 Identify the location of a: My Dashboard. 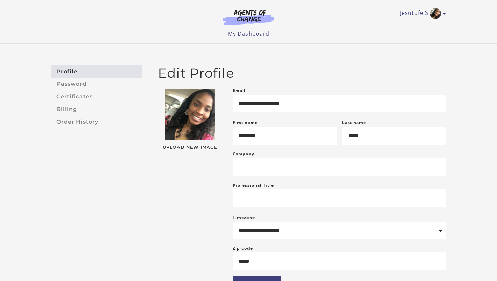
(249, 34).